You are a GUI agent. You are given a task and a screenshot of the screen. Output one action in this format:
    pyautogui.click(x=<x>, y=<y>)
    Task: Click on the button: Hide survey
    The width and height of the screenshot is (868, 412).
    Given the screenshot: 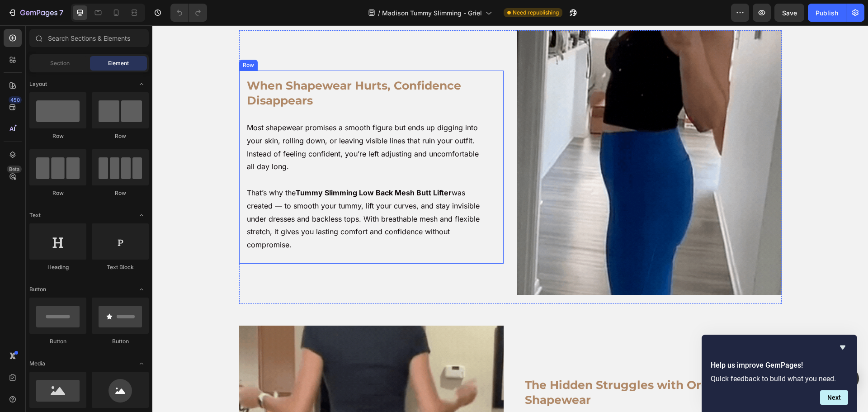 What is the action you would take?
    pyautogui.click(x=843, y=348)
    